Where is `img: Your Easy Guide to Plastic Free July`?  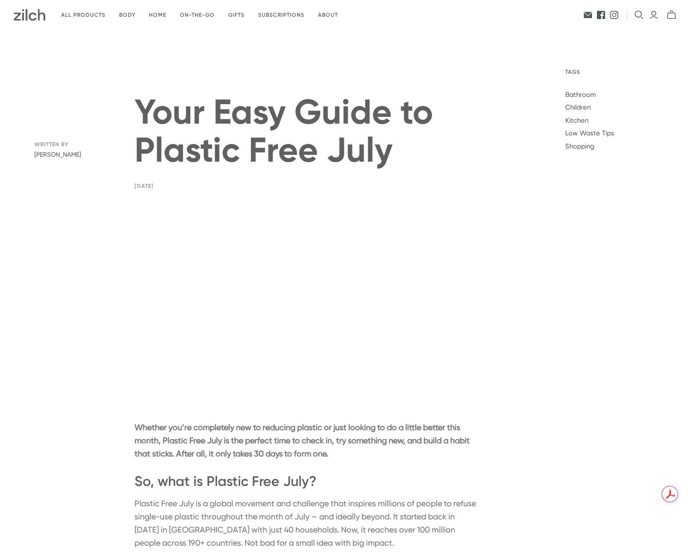
img: Your Easy Guide to Plastic Free July is located at coordinates (306, 301).